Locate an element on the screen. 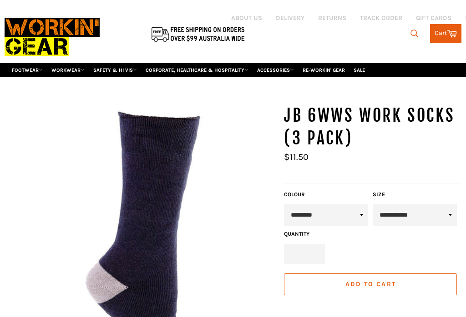  button: Add to Cart is located at coordinates (370, 285).